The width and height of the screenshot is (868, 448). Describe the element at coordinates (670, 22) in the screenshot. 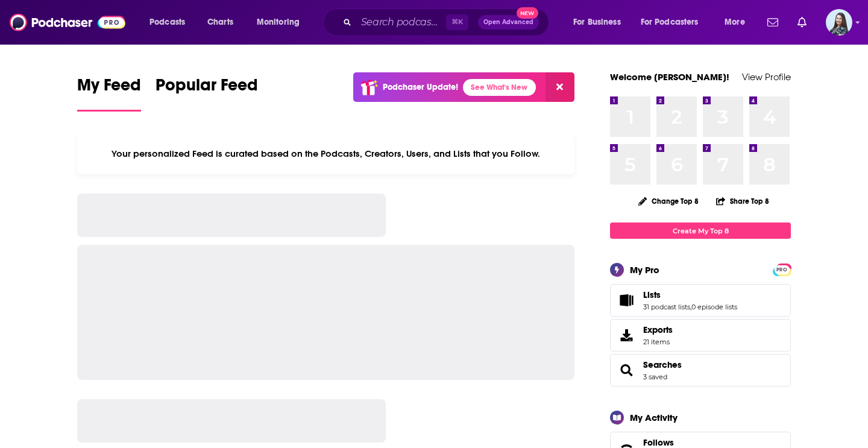

I see `span: For Podcasters` at that location.